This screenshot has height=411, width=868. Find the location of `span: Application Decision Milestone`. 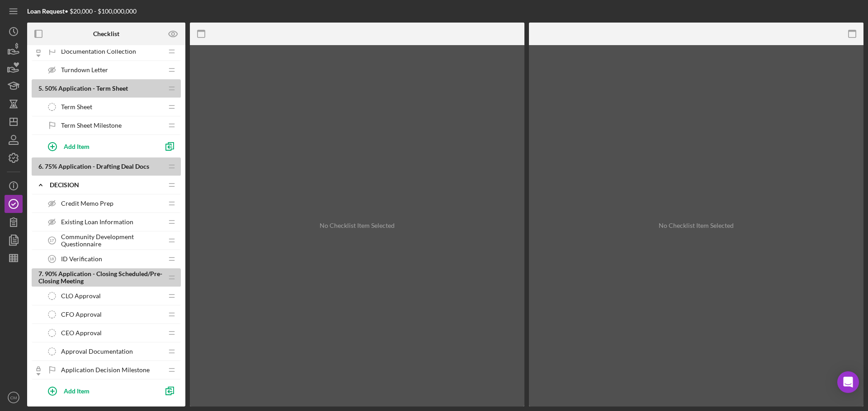

span: Application Decision Milestone is located at coordinates (105, 370).